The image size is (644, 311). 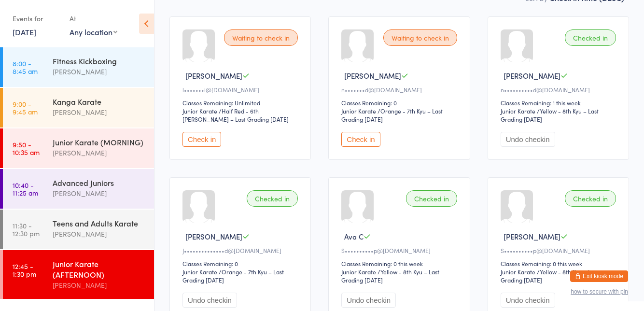 I want to click on div: Any location, so click(x=93, y=32).